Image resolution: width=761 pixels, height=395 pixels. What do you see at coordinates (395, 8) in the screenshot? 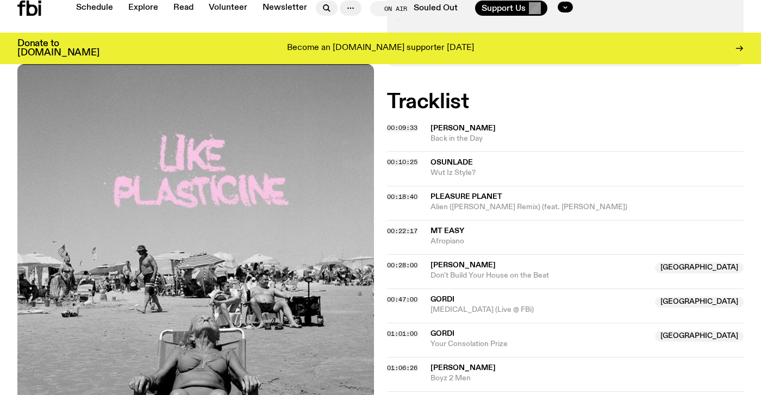
I see `span: On Air` at bounding box center [395, 8].